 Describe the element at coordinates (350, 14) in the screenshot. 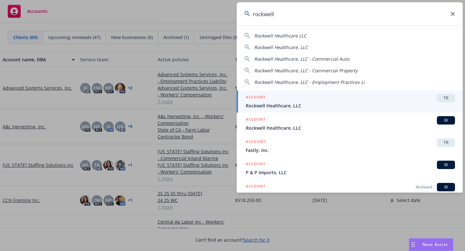

I see `input: Search...` at that location.